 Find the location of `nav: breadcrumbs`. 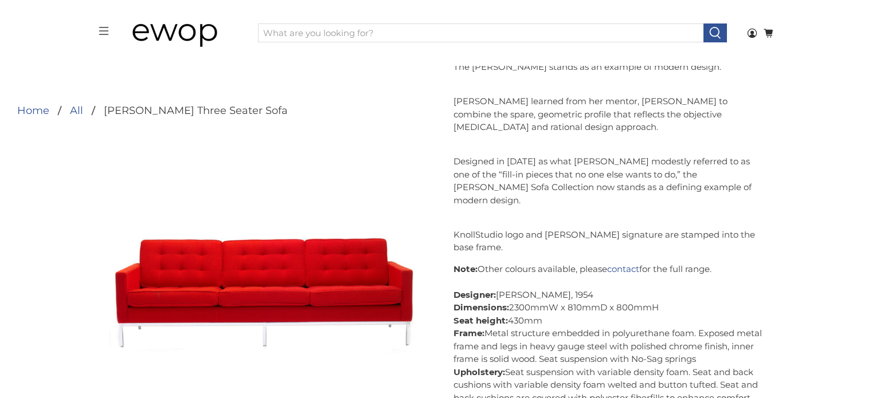

nav: breadcrumbs is located at coordinates (152, 111).